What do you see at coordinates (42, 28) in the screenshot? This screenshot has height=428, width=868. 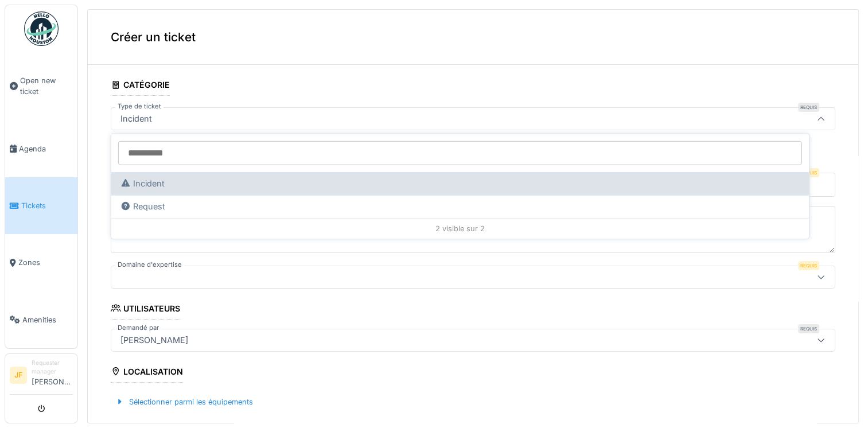 I see `img: Badge_color-CXgf-gQk.svg` at bounding box center [42, 28].